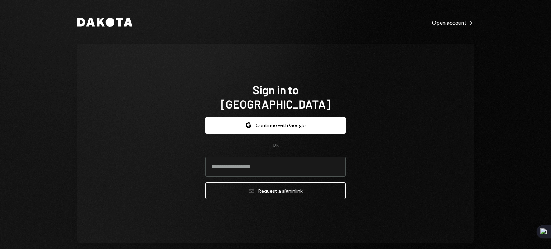 The width and height of the screenshot is (551, 249). Describe the element at coordinates (453, 22) in the screenshot. I see `a: Open account` at that location.